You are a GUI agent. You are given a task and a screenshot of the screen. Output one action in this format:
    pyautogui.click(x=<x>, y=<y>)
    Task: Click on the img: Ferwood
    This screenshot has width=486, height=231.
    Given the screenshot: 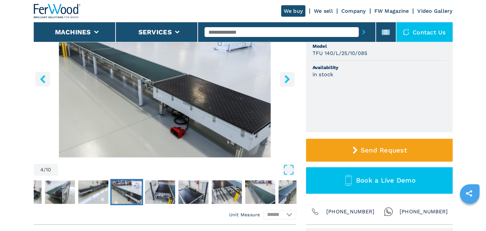 What is the action you would take?
    pyautogui.click(x=57, y=11)
    